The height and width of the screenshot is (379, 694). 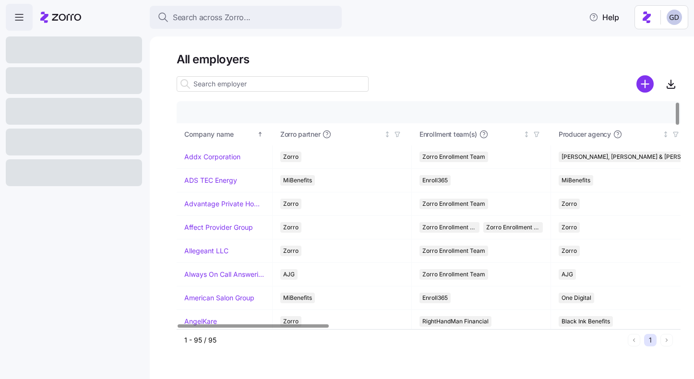 I want to click on a: AngelKare, so click(x=200, y=321).